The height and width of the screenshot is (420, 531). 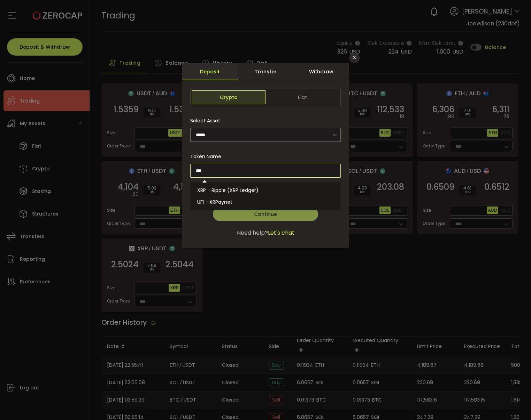 What do you see at coordinates (215, 202) in the screenshot?
I see `span: UFI - XRPaynet` at bounding box center [215, 202].